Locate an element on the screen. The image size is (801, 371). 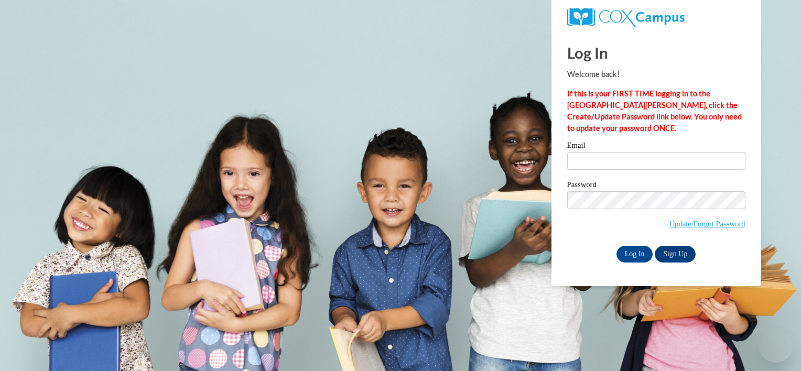
a: Sign Up is located at coordinates (675, 254).